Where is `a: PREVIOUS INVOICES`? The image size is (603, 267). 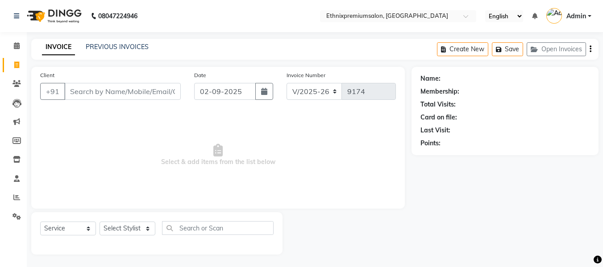 a: PREVIOUS INVOICES is located at coordinates (117, 47).